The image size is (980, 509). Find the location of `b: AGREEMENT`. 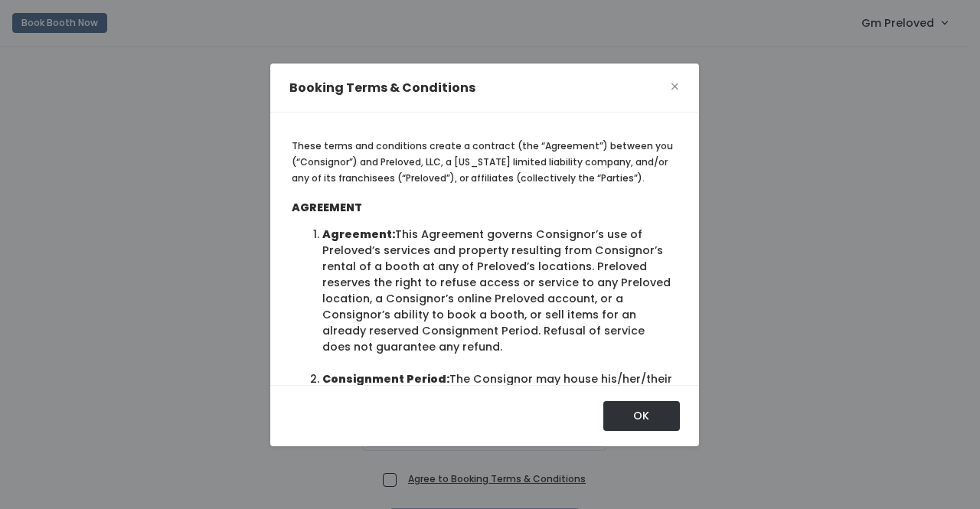

b: AGREEMENT is located at coordinates (327, 208).